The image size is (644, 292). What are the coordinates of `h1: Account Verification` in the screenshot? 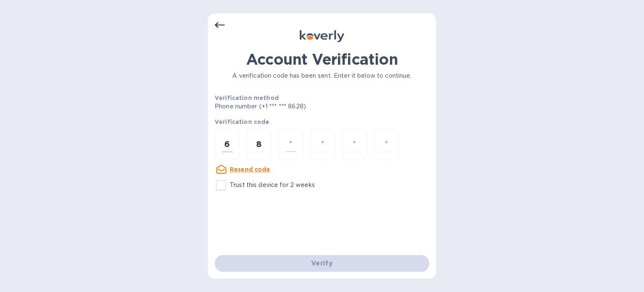 It's located at (322, 59).